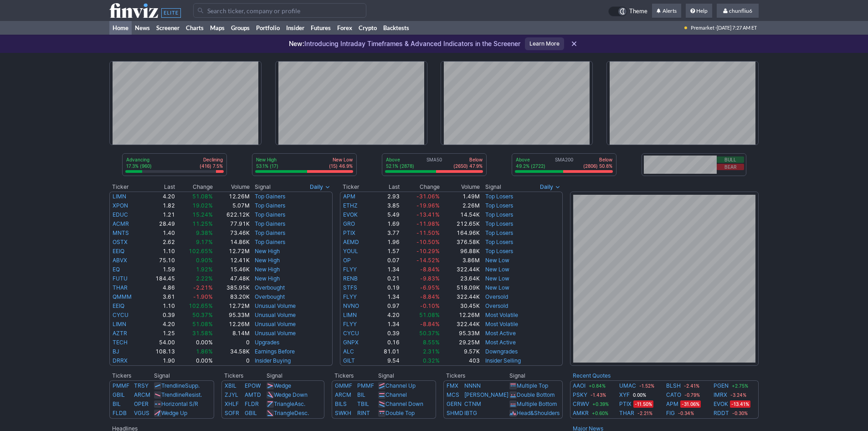  I want to click on td: 3.85, so click(386, 206).